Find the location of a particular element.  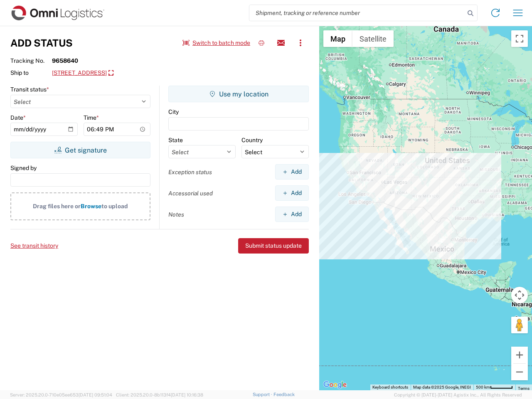

input: Shipment, tracking or reference number is located at coordinates (357, 13).